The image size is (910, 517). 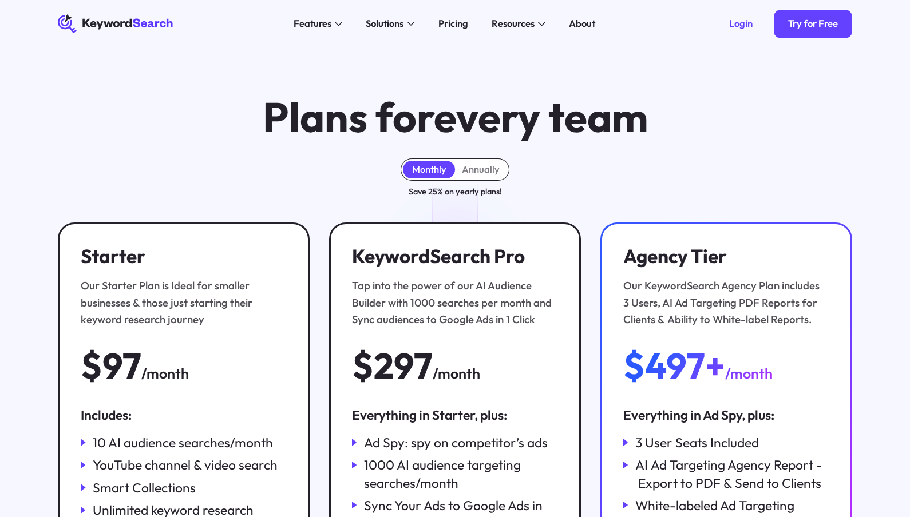 I want to click on h1: Plans for, so click(x=455, y=117).